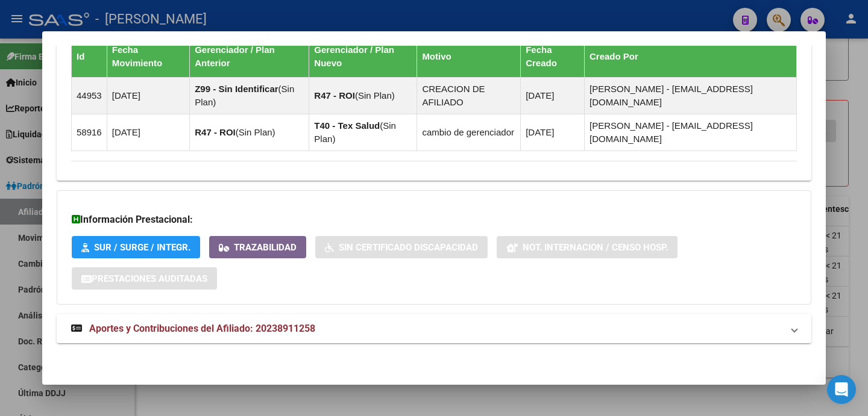 Image resolution: width=868 pixels, height=416 pixels. What do you see at coordinates (89, 133) in the screenshot?
I see `td: 58916` at bounding box center [89, 133].